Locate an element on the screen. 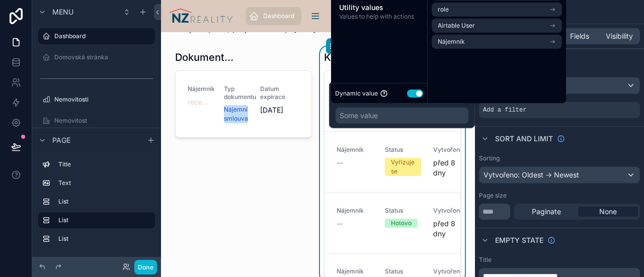 The image size is (644, 277). div: Vytvořeno: Oldest -> Newest is located at coordinates (560, 175).